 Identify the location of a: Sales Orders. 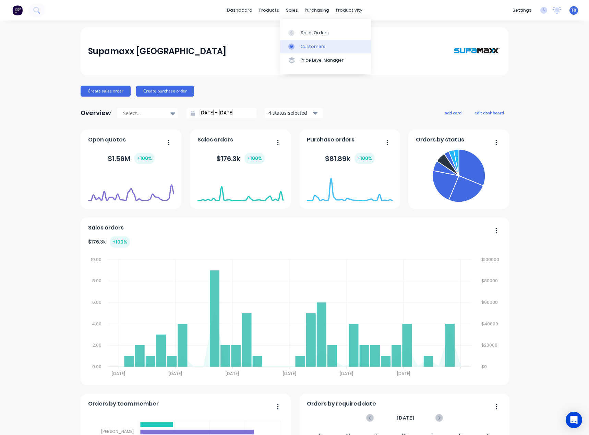
(325, 33).